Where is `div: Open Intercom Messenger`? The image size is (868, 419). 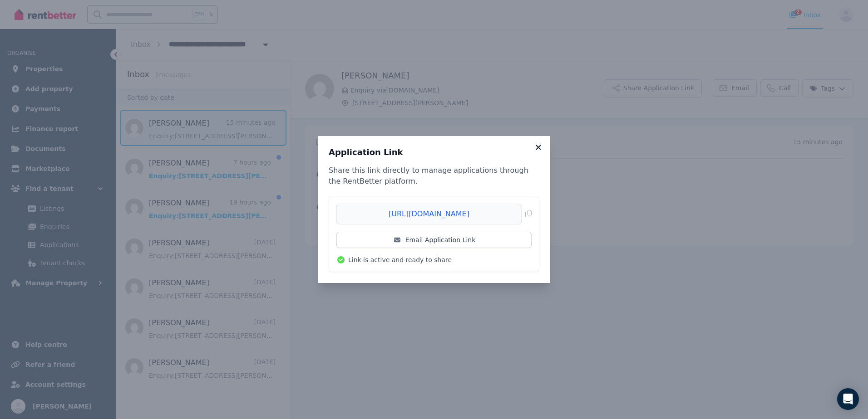 div: Open Intercom Messenger is located at coordinates (848, 399).